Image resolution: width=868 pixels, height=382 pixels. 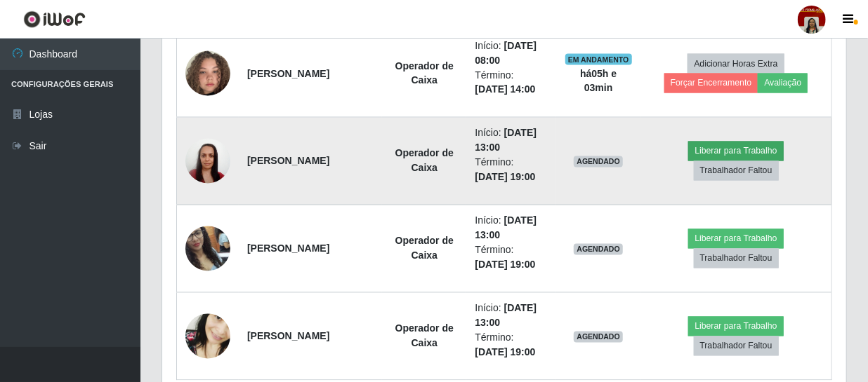 I want to click on button: Avaliação, so click(x=782, y=83).